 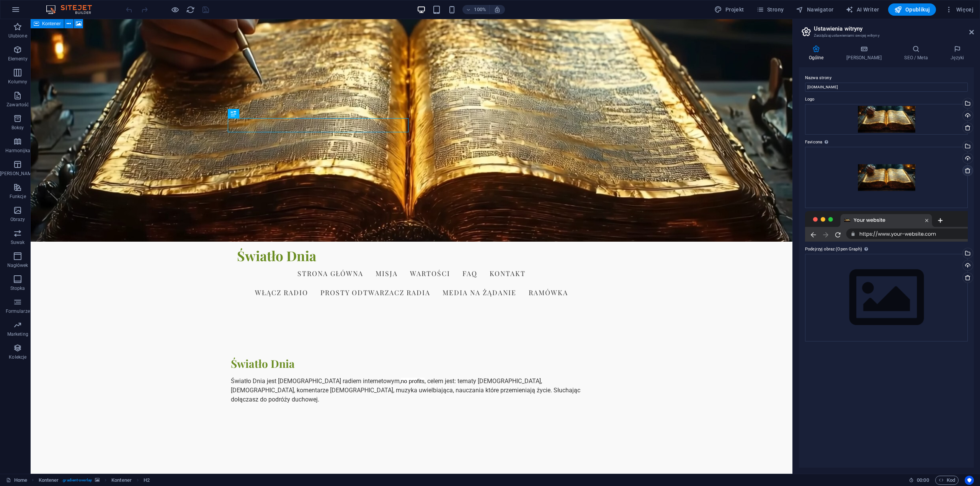 What do you see at coordinates (886, 298) in the screenshot?
I see `div: Wybierz pliki z menedżera plików, zdjęć stockowych lub prześlij plik(i)` at bounding box center [886, 298].